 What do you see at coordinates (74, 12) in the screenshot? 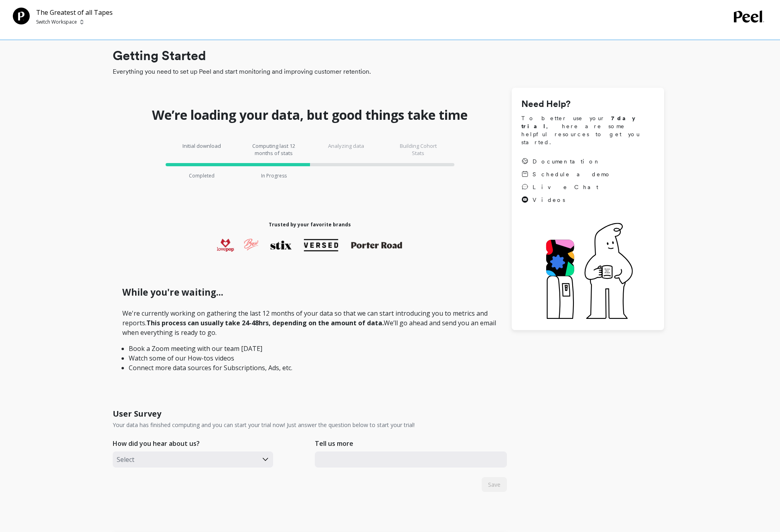
I see `p: The Greatest of all Tapes` at bounding box center [74, 12].